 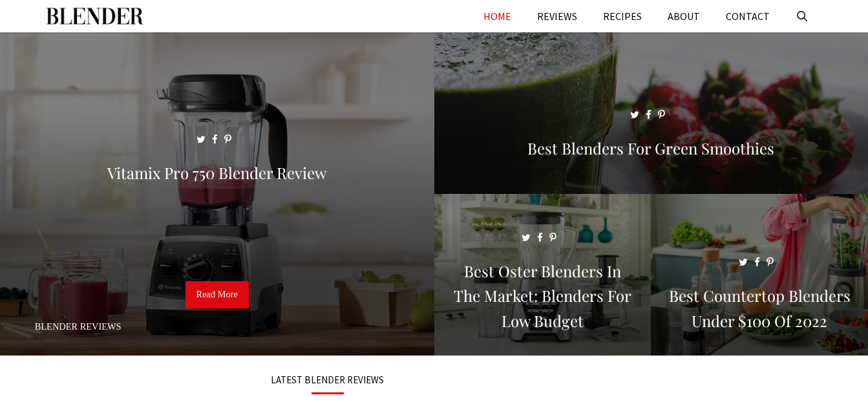 I want to click on a: Best Countertop Blenders Under $100 of 2022, so click(x=759, y=347).